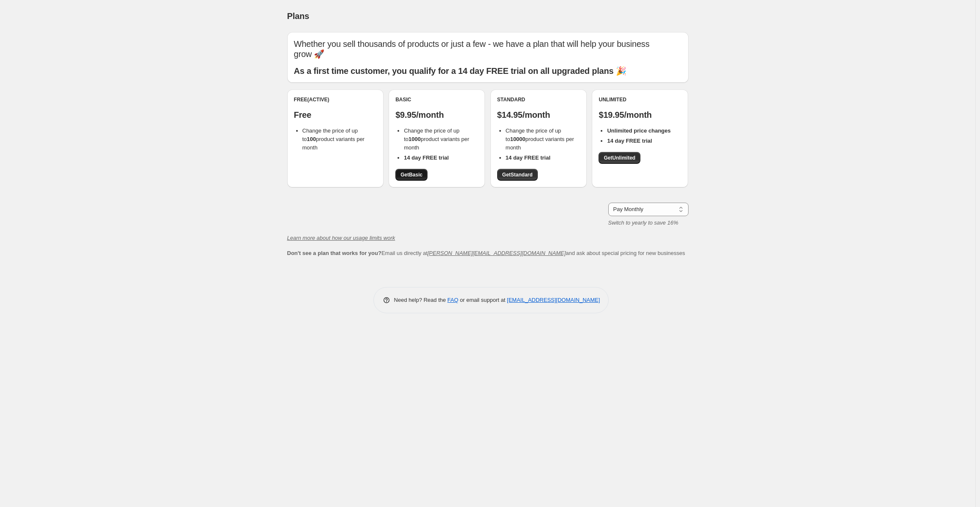 The image size is (980, 507). What do you see at coordinates (436, 115) in the screenshot?
I see `p: $9.95/month` at bounding box center [436, 115].